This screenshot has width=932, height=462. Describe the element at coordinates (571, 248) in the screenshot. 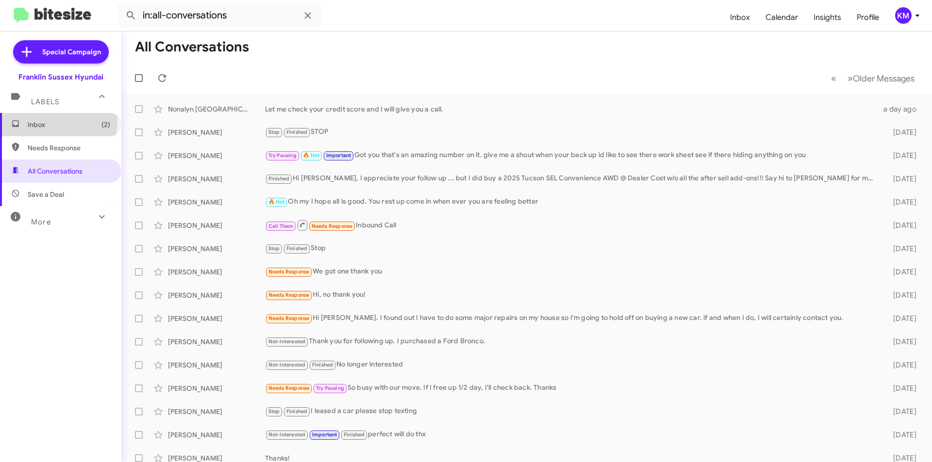

I see `div: Stop` at that location.